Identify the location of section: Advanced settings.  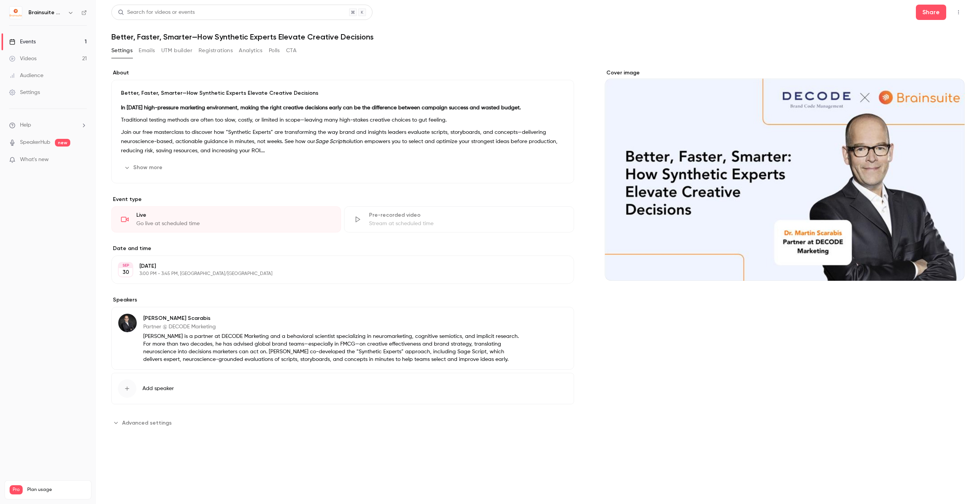
(342, 422).